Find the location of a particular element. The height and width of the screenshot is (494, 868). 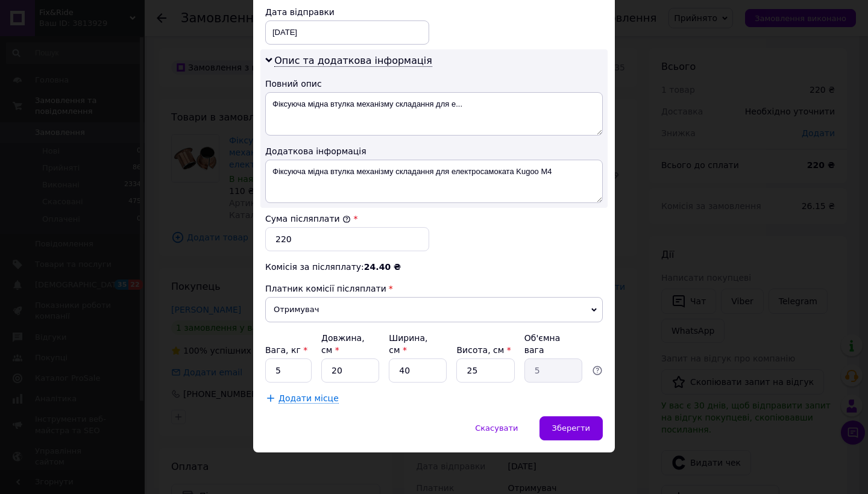

span: Платник комісії післяплати is located at coordinates (326, 288).